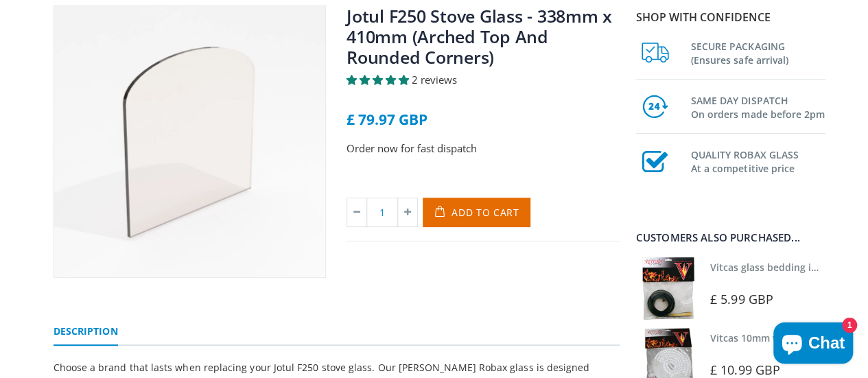  Describe the element at coordinates (731, 17) in the screenshot. I see `p: Shop with confidence` at that location.